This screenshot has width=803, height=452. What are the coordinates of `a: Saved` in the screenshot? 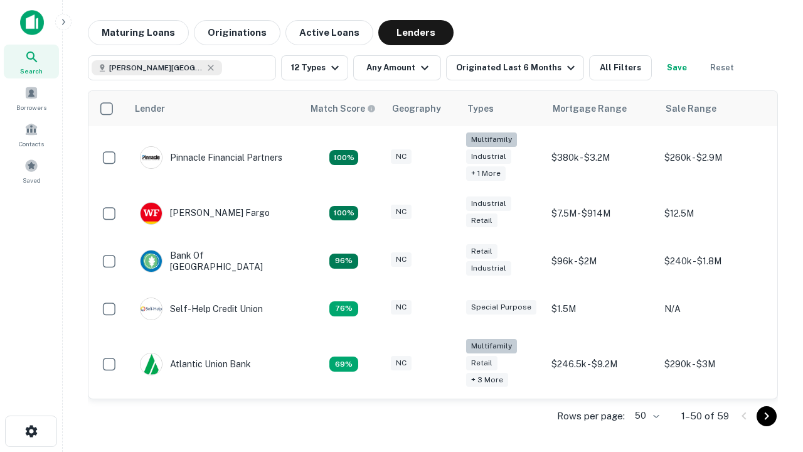 It's located at (31, 171).